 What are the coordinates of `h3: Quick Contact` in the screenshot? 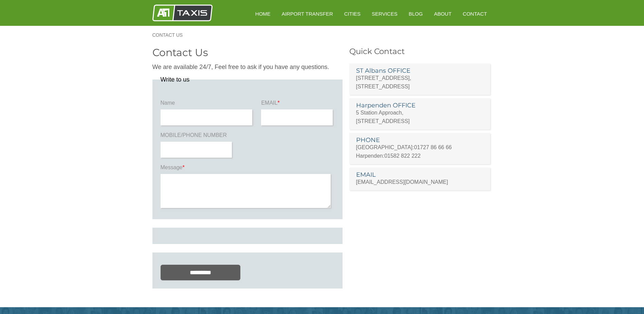 It's located at (421, 52).